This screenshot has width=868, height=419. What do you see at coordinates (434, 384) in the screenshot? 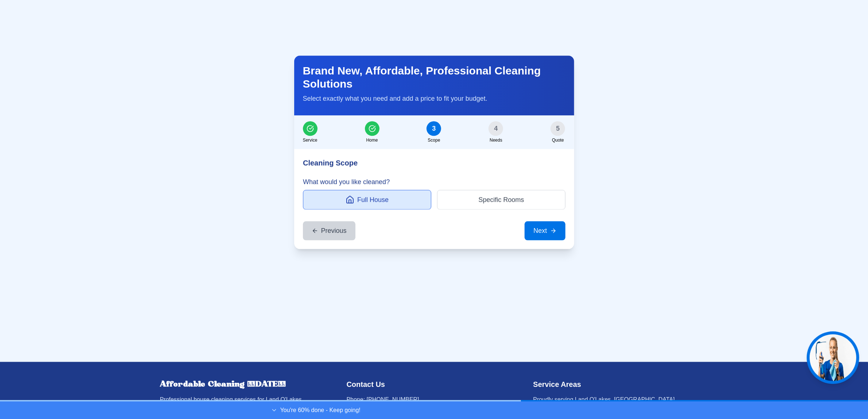
I see `h3: Contact Us` at bounding box center [434, 384].